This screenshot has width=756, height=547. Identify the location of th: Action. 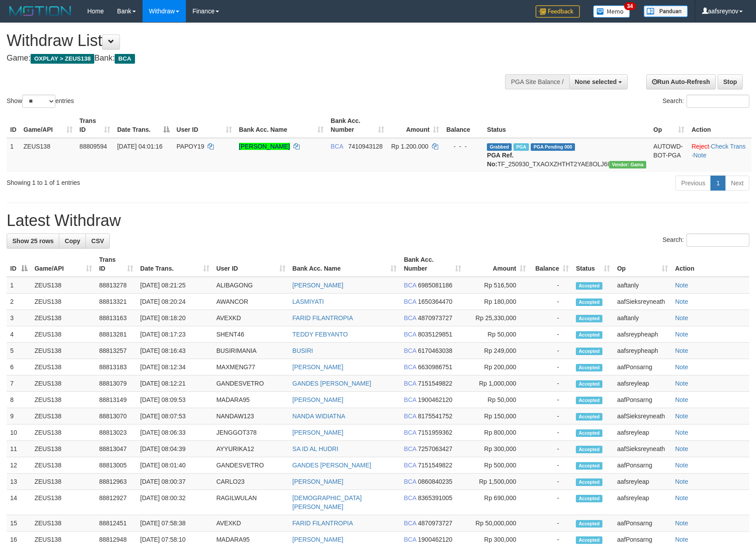
(719, 125).